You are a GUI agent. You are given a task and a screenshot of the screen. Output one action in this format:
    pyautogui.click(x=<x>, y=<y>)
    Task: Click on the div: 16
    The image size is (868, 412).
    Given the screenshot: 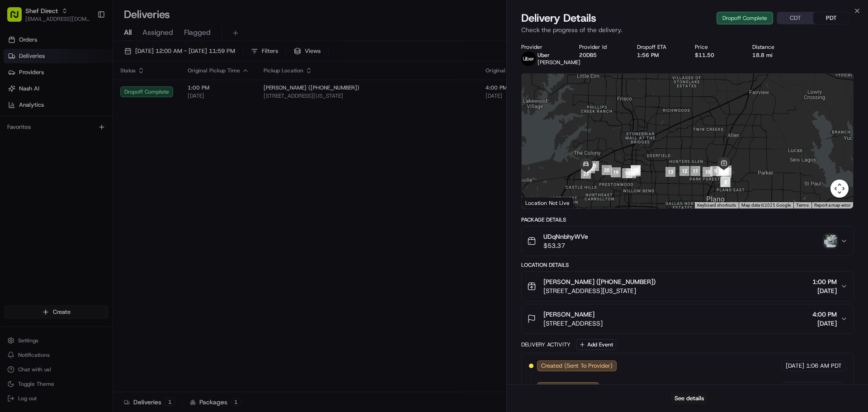 What is the action you would take?
    pyautogui.click(x=636, y=171)
    